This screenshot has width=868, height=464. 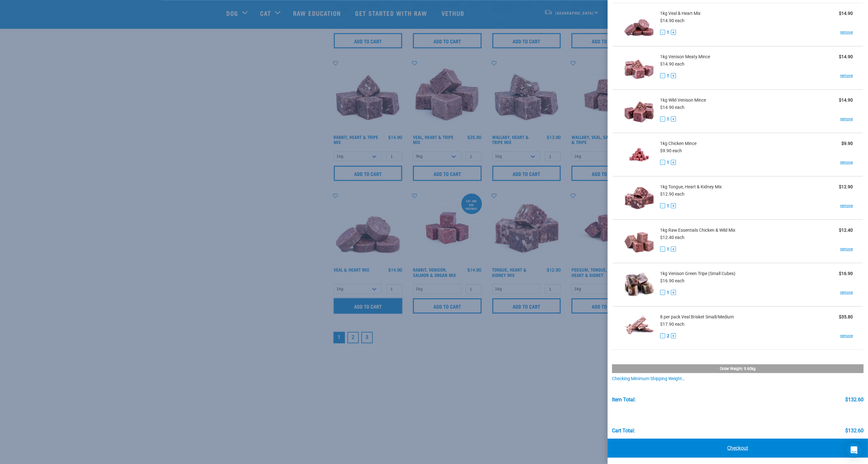 What do you see at coordinates (846, 316) in the screenshot?
I see `strong: $35.80` at bounding box center [846, 316].